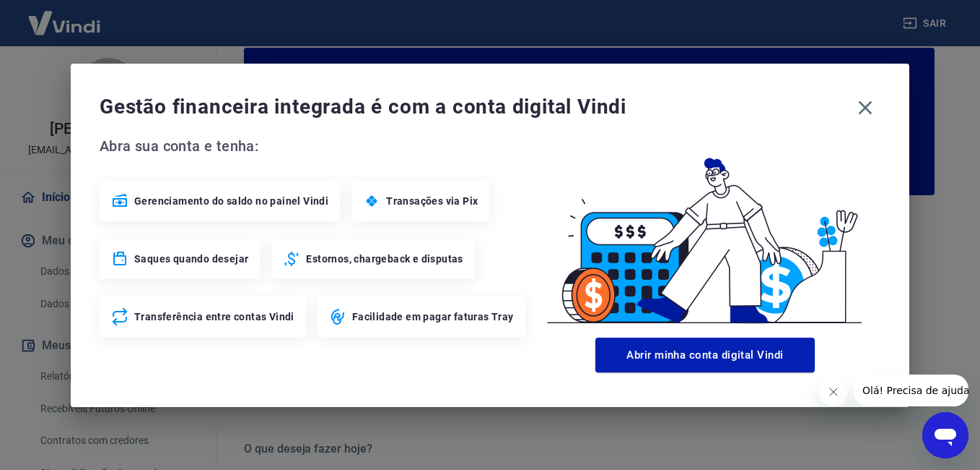 The width and height of the screenshot is (980, 470). I want to click on button: Abrir minha conta digital Vindi, so click(705, 354).